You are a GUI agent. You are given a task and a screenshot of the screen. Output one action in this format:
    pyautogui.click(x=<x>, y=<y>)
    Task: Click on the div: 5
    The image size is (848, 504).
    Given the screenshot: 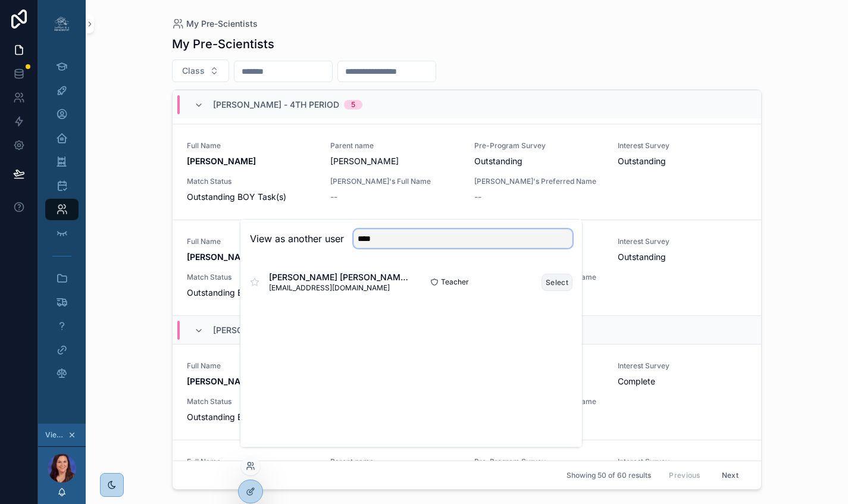 What is the action you would take?
    pyautogui.click(x=353, y=104)
    